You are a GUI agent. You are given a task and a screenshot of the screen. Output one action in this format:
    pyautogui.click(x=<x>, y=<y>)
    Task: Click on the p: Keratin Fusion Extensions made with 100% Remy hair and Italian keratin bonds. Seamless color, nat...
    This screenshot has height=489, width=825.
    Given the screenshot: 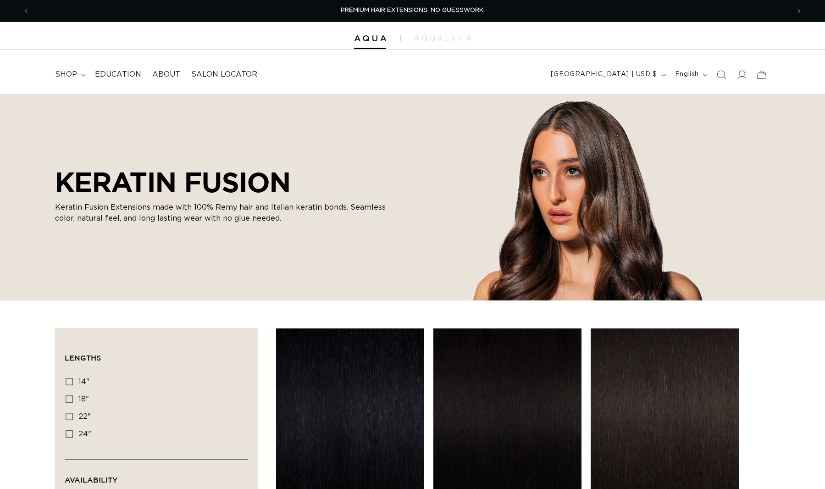 What is the action you would take?
    pyautogui.click(x=229, y=213)
    